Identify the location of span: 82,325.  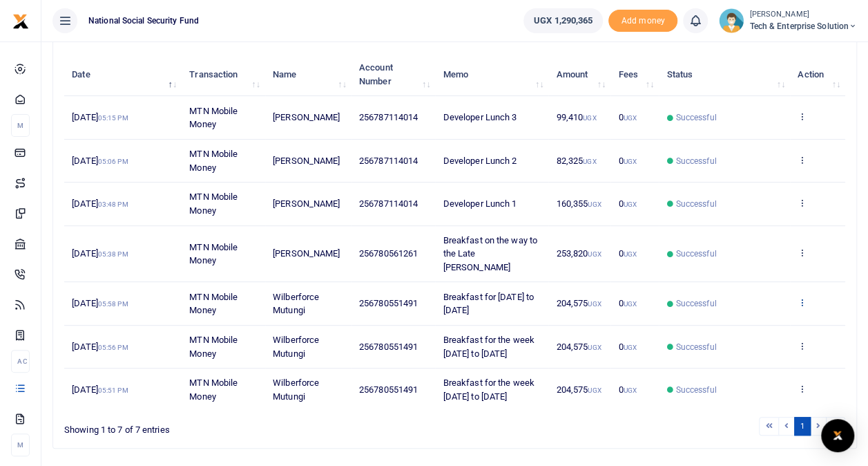
(576, 160).